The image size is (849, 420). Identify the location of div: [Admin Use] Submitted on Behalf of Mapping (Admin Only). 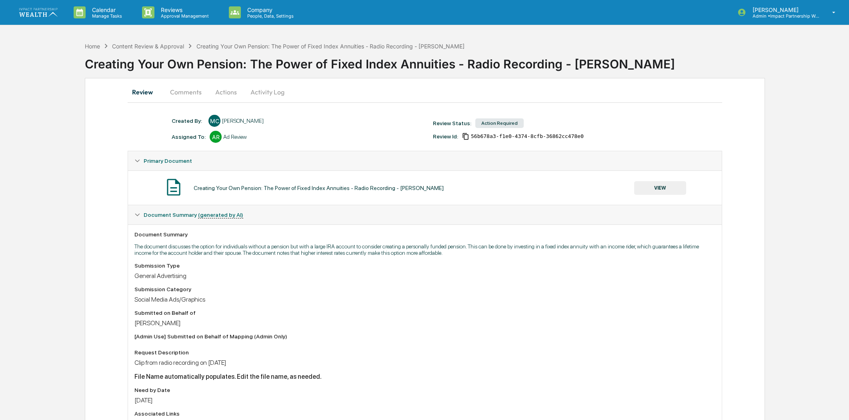
(424, 336).